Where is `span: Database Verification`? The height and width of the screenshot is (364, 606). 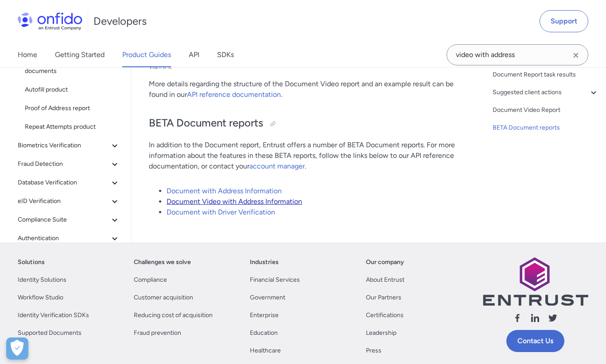 span: Database Verification is located at coordinates (63, 183).